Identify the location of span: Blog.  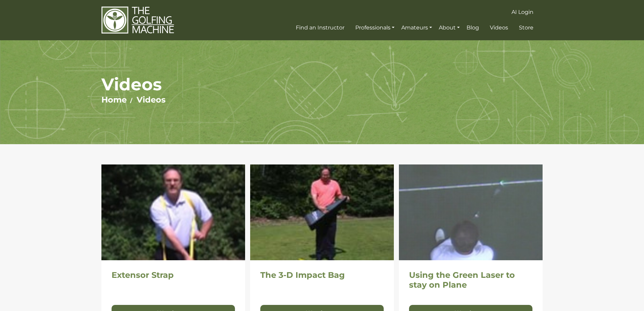
(473, 28).